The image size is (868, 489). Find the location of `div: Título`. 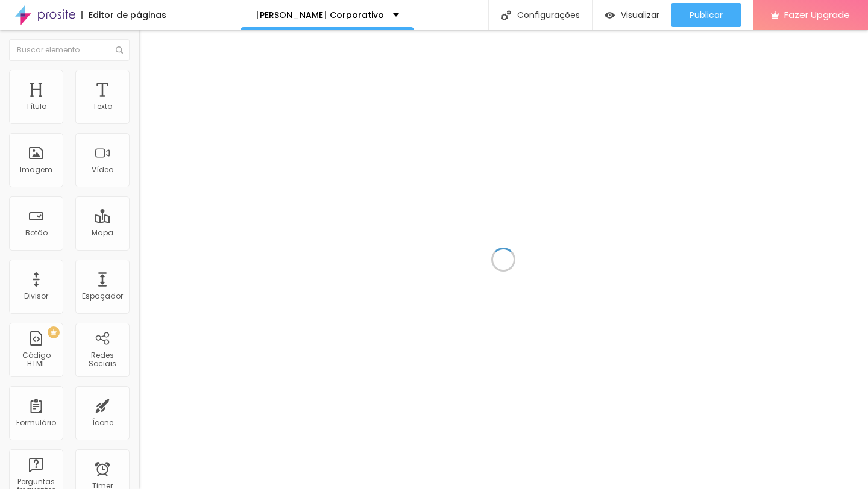

div: Título is located at coordinates (36, 107).